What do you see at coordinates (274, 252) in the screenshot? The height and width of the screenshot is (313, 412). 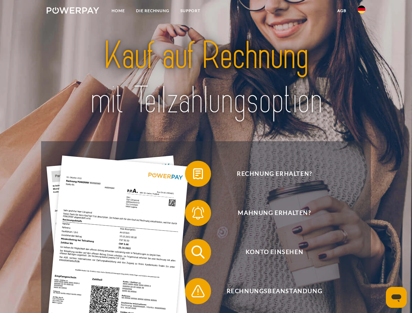 I see `span: Konto einsehen` at bounding box center [274, 252].